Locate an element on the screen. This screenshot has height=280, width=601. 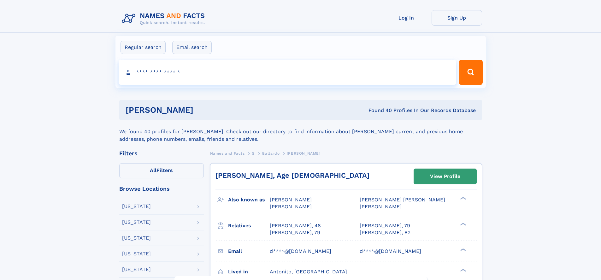
span: Gallardo is located at coordinates (271, 153).